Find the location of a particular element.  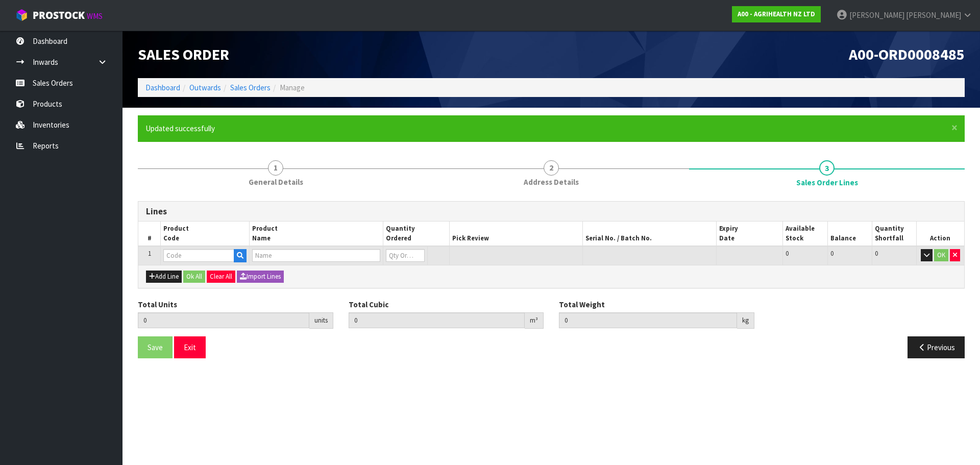

a: Sales Orders is located at coordinates (250, 87).